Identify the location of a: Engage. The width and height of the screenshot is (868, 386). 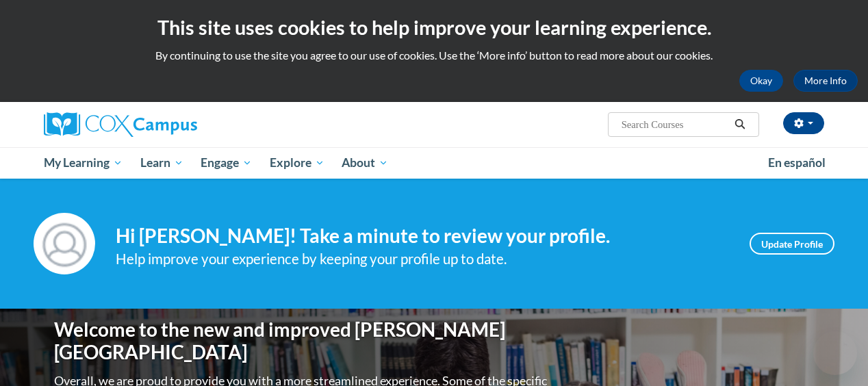
(226, 163).